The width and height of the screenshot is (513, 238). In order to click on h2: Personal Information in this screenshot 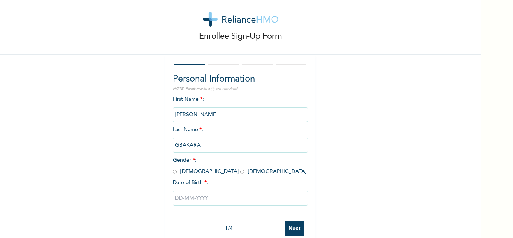, I will do `click(240, 79)`.